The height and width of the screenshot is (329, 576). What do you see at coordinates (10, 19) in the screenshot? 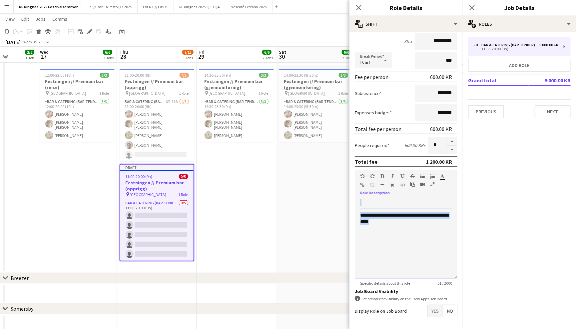
I see `a: View` at bounding box center [10, 19].